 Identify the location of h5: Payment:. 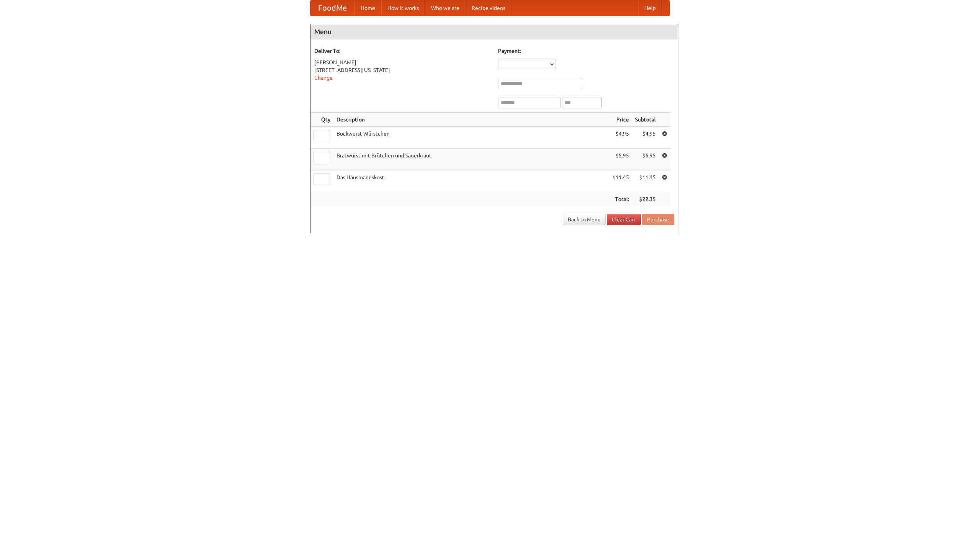
(586, 51).